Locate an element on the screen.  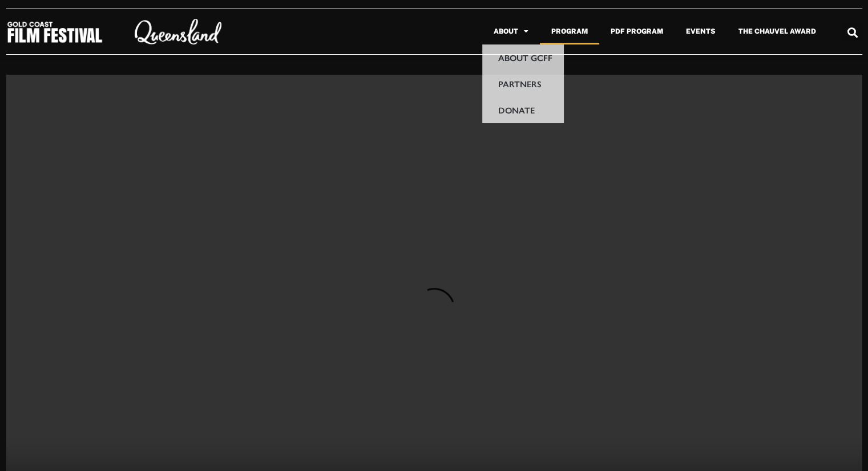
a: About is located at coordinates (511, 31).